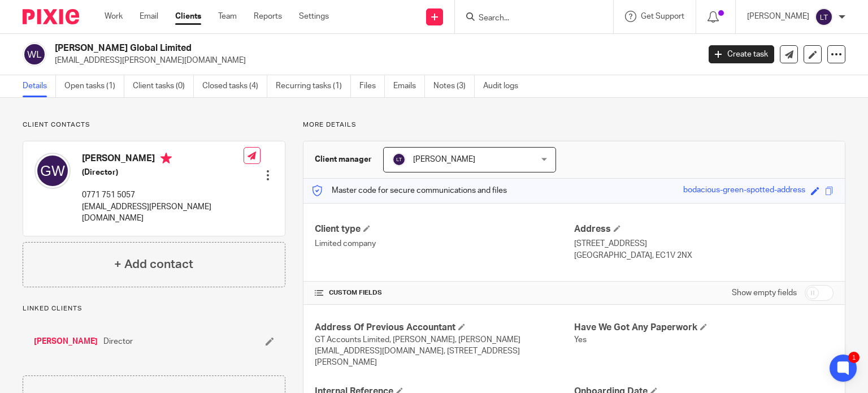  I want to click on h3: Client manager, so click(343, 159).